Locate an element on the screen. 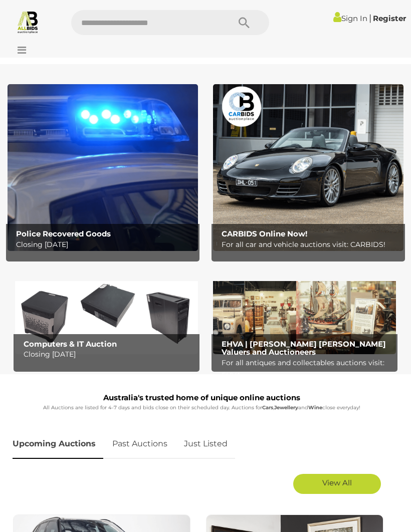  strong: Jewellery is located at coordinates (286, 407).